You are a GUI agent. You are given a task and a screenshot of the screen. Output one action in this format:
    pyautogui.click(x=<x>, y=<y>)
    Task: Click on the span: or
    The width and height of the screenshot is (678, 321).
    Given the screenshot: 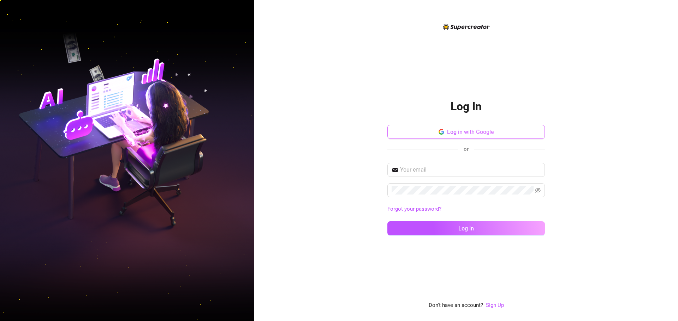 What is the action you would take?
    pyautogui.click(x=466, y=149)
    